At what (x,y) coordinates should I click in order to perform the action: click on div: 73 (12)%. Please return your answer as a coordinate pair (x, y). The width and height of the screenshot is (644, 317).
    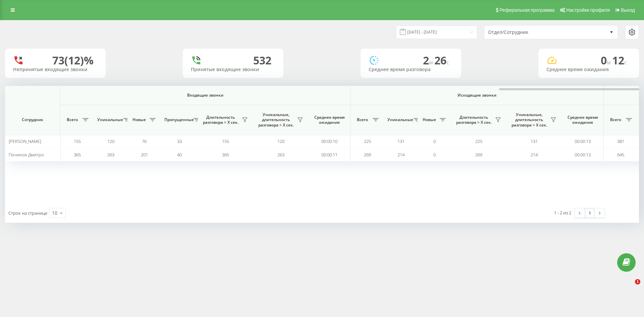
    Looking at the image, I should click on (73, 60).